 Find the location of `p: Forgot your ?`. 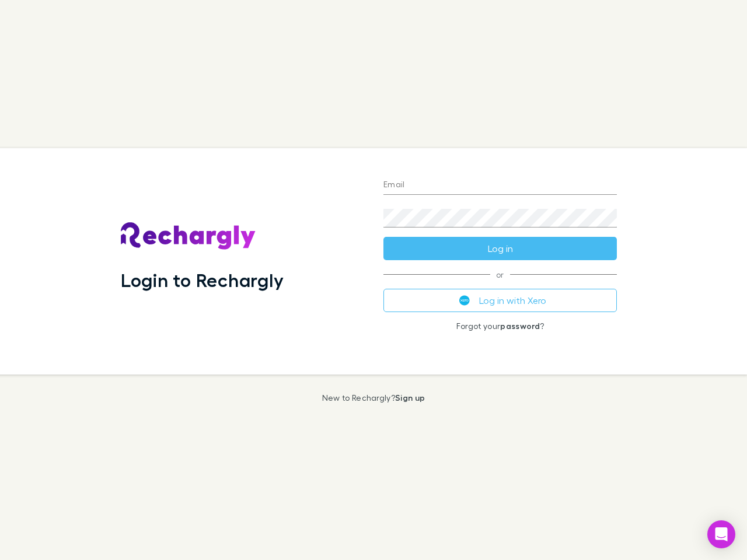

p: Forgot your ? is located at coordinates (500, 326).